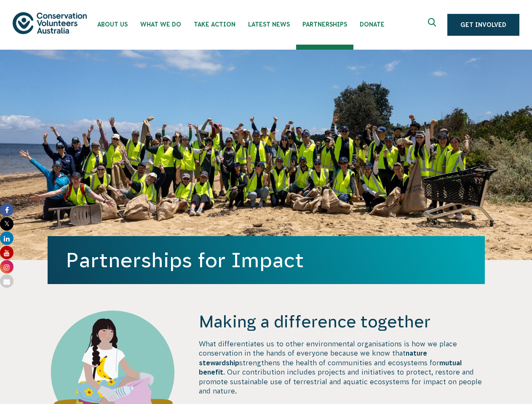 Image resolution: width=532 pixels, height=404 pixels. What do you see at coordinates (433, 25) in the screenshot?
I see `button: Expand search box Close search box` at bounding box center [433, 25].